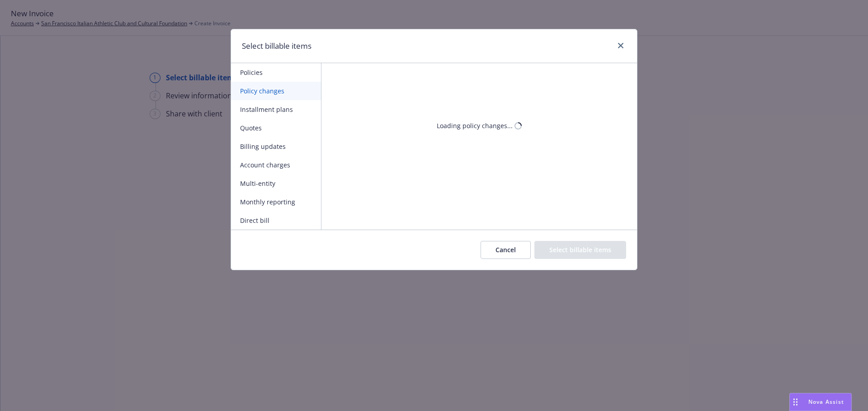  Describe the element at coordinates (506, 250) in the screenshot. I see `button: Cancel` at that location.